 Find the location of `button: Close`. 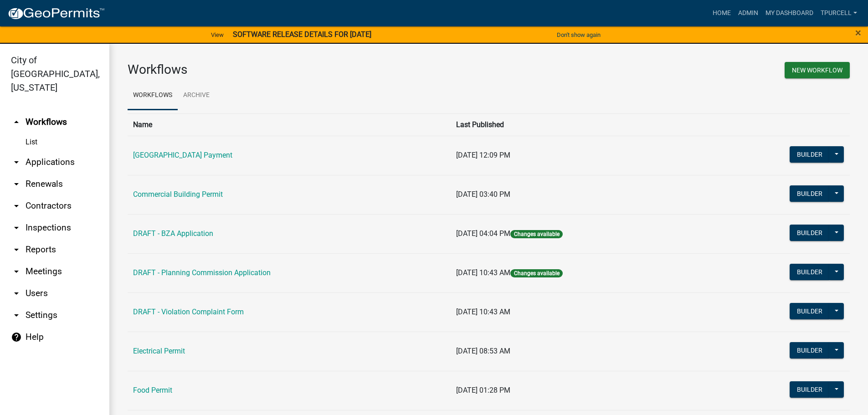

button: Close is located at coordinates (858, 33).